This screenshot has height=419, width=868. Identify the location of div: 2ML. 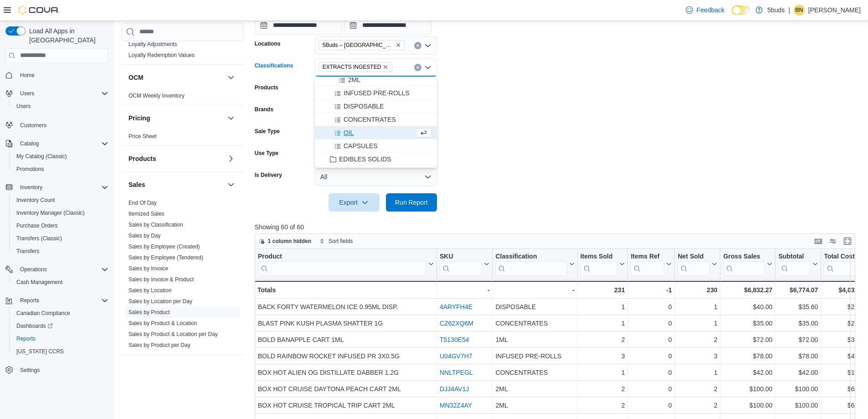
(534, 389).